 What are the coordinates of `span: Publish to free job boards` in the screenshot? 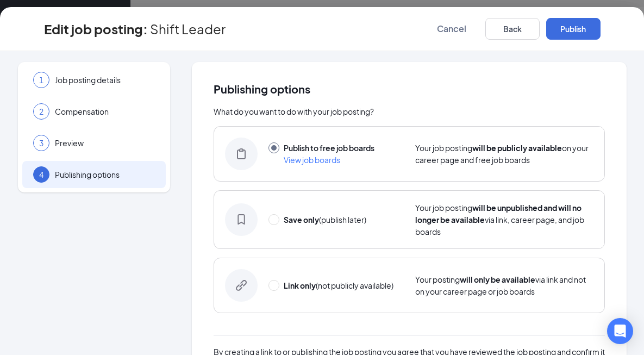 It's located at (329, 147).